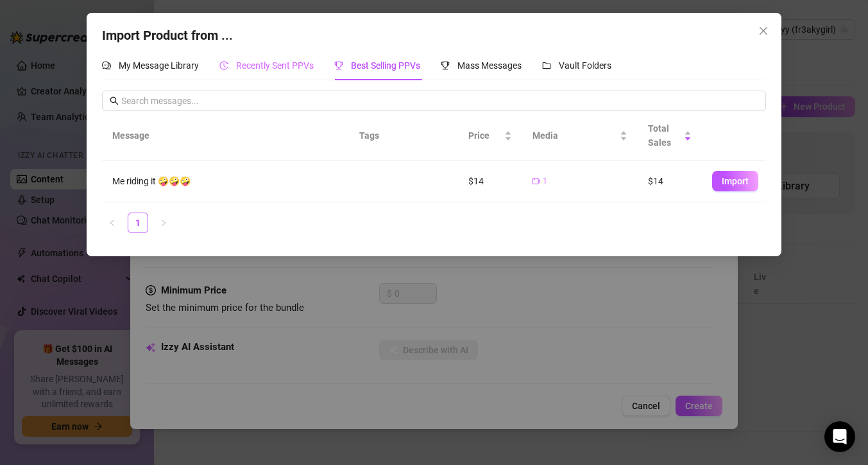 The width and height of the screenshot is (868, 465). Describe the element at coordinates (736, 181) in the screenshot. I see `button: Import` at that location.